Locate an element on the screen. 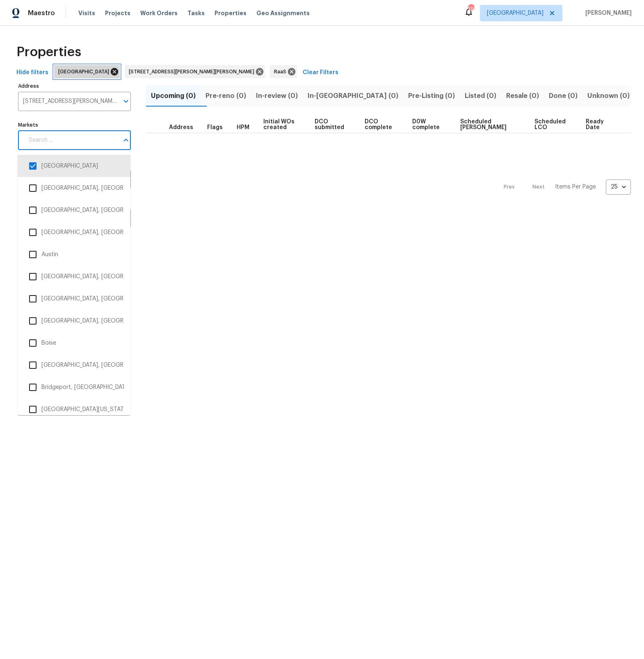 Image resolution: width=644 pixels, height=659 pixels. span: Visits is located at coordinates (86, 13).